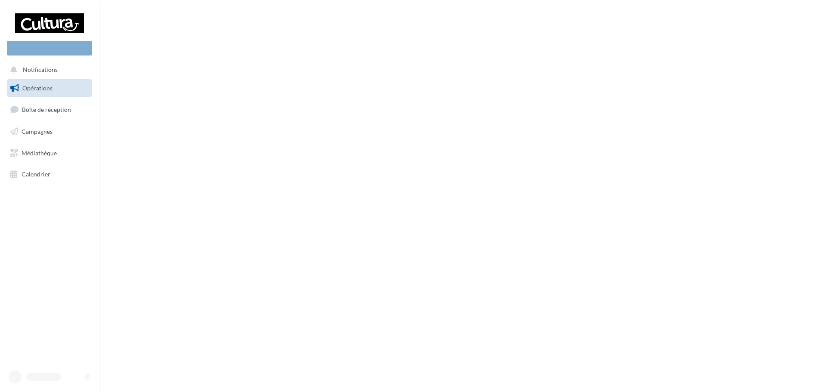 Image resolution: width=826 pixels, height=392 pixels. I want to click on span: Calendrier, so click(36, 174).